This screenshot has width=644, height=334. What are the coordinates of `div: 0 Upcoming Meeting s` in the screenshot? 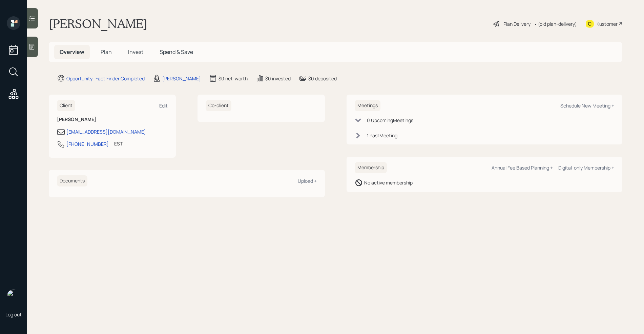 It's located at (390, 120).